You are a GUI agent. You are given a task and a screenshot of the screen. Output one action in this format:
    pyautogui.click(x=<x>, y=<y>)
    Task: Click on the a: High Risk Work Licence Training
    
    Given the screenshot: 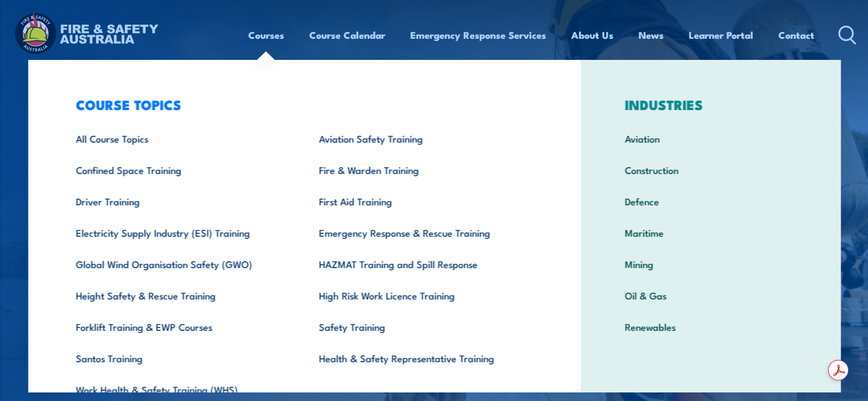 What is the action you would take?
    pyautogui.click(x=423, y=295)
    